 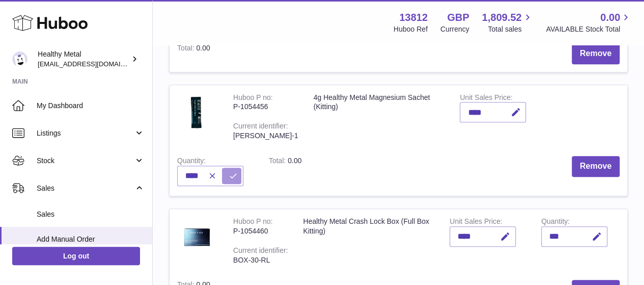 What do you see at coordinates (266, 106) in the screenshot?
I see `div: P-1054456` at bounding box center [266, 106].